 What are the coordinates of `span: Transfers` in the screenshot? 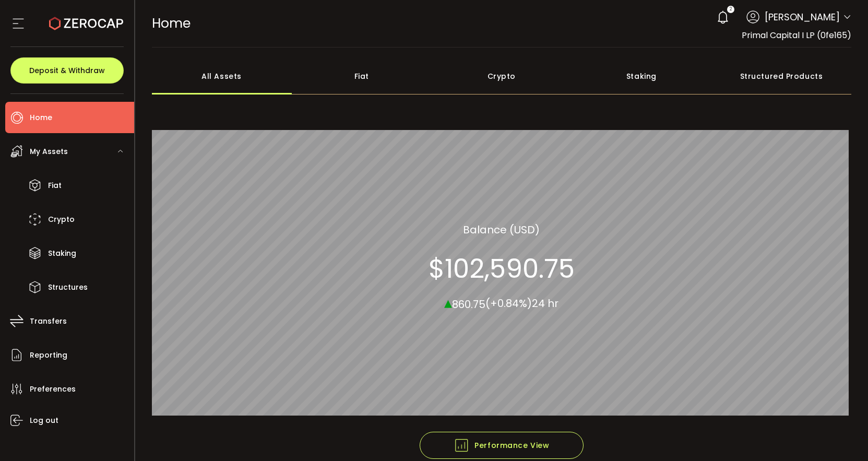 It's located at (48, 322).